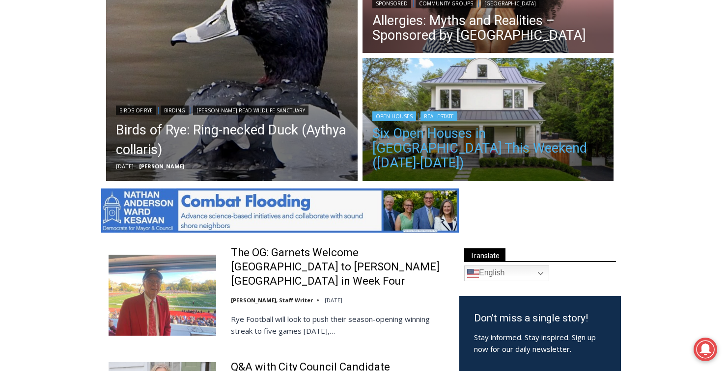  What do you see at coordinates (174, 111) in the screenshot?
I see `a: Birding` at bounding box center [174, 111].